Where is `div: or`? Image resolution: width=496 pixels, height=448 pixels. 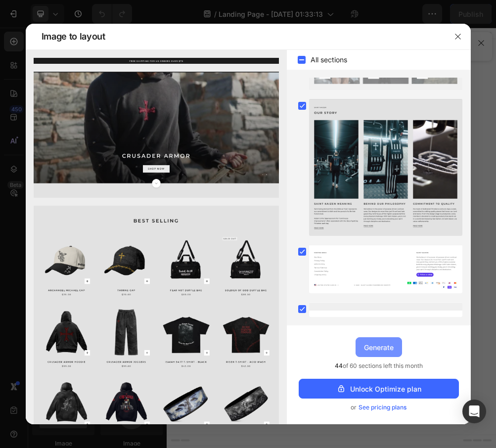
div: or is located at coordinates (379, 407).